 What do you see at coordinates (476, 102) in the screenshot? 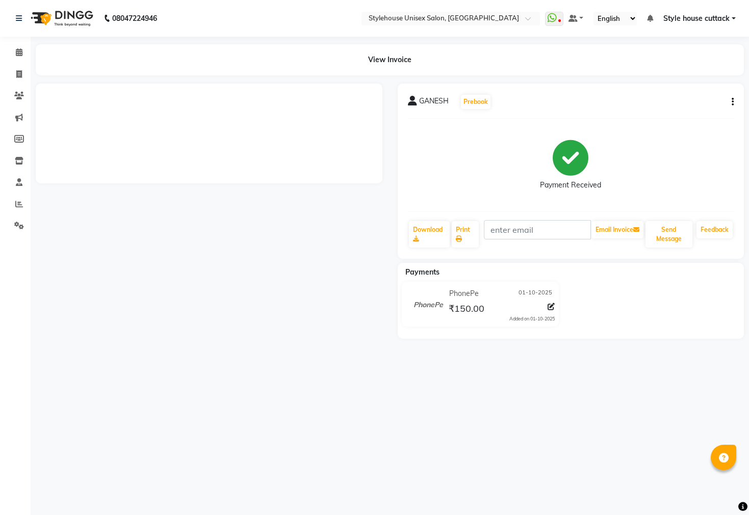
I see `button: Prebook` at bounding box center [476, 102].